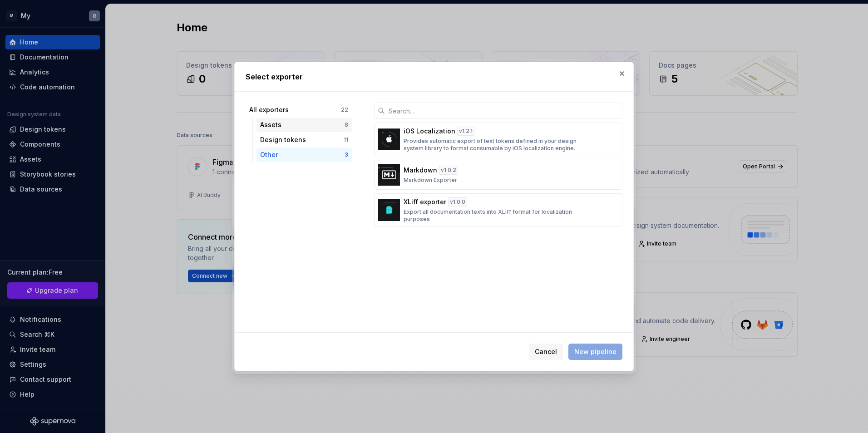 The image size is (868, 433). I want to click on div: v 1.2.1, so click(466, 131).